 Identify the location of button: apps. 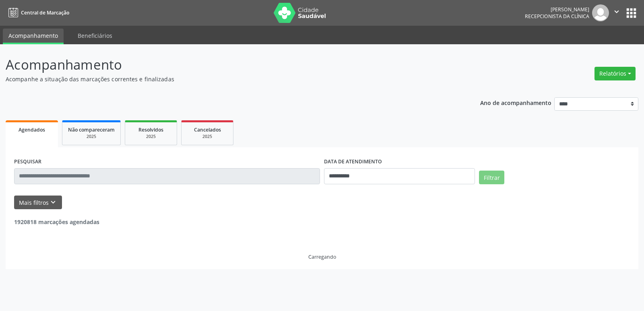
(631, 13).